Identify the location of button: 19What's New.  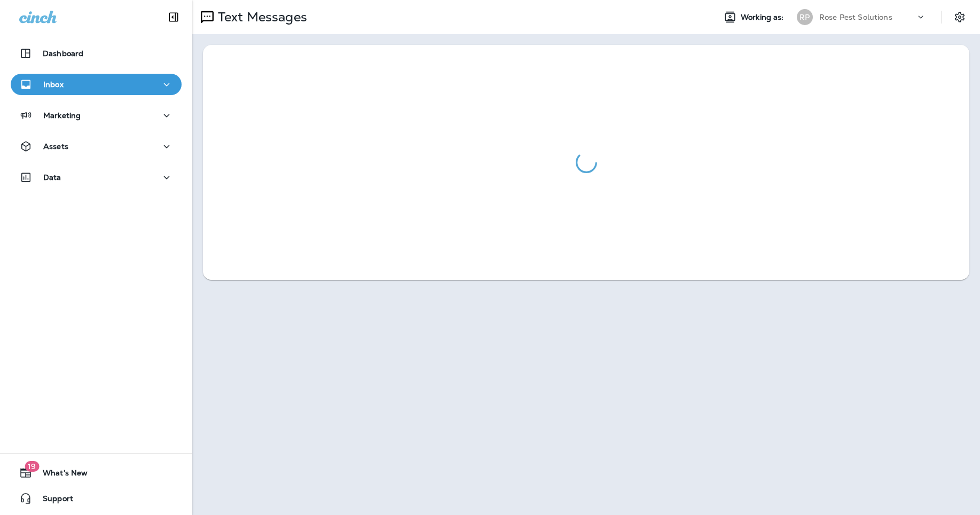
(96, 473).